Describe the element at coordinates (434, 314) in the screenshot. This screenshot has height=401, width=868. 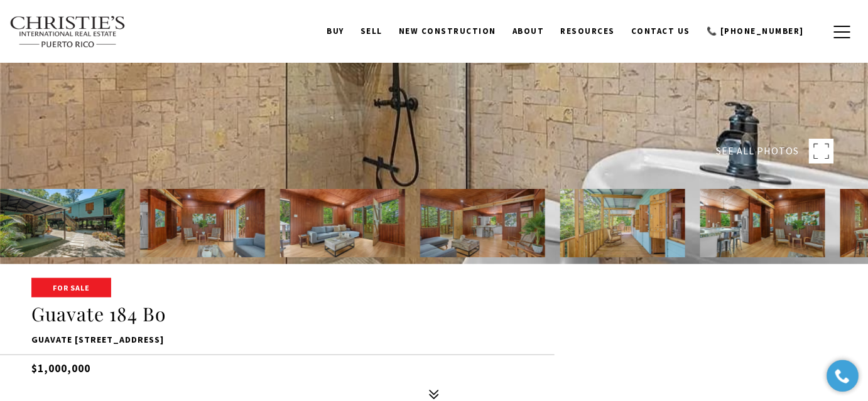
I see `h1: Guavate 184 Bo` at that location.